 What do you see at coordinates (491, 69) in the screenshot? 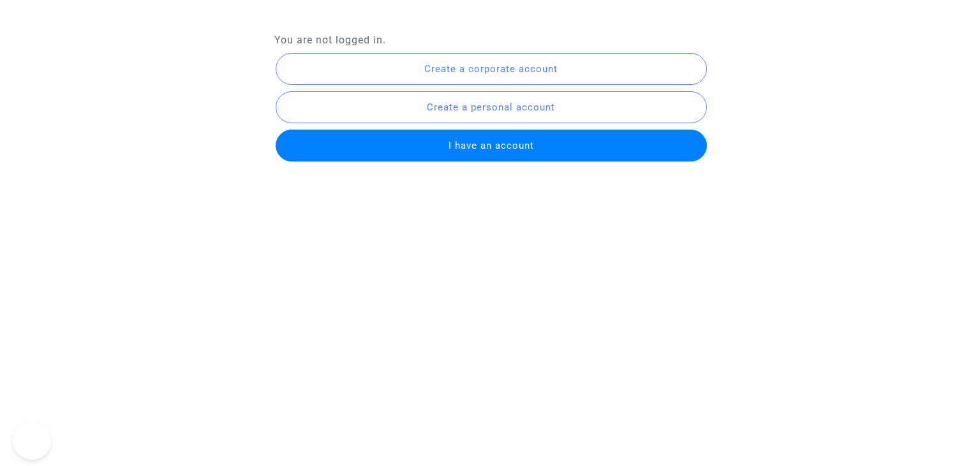
I see `button: Create a corporate account` at bounding box center [491, 69].